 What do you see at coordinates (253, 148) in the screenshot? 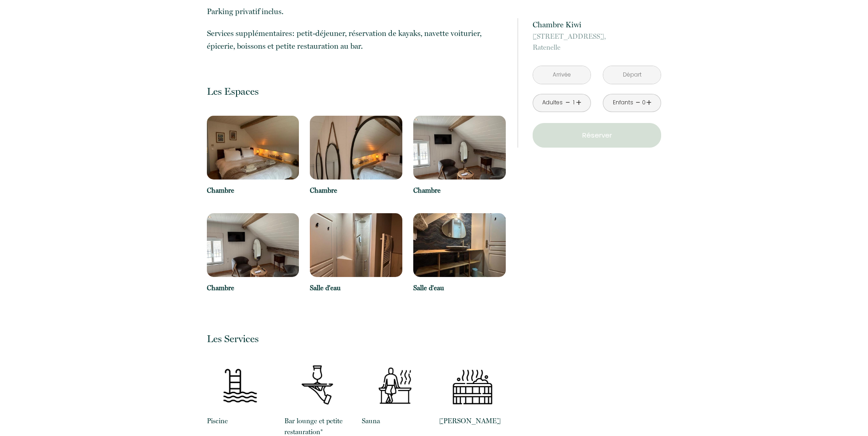
I see `img: 17432354809331.jpg` at bounding box center [253, 148].